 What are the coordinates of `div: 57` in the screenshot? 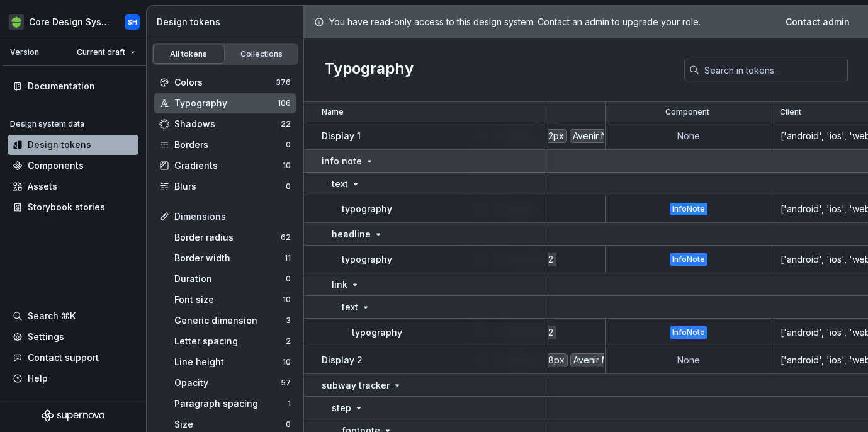 It's located at (286, 383).